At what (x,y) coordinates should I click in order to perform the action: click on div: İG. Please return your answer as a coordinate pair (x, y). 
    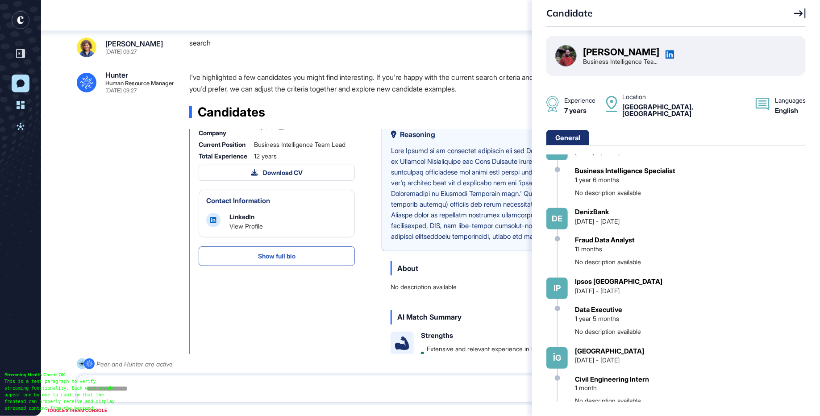
    Looking at the image, I should click on (557, 358).